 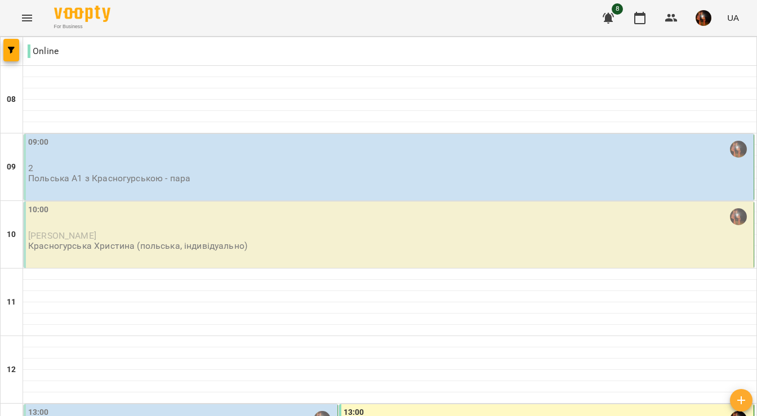 I want to click on p: Польська А1 з Красногурською - пара, so click(x=109, y=178).